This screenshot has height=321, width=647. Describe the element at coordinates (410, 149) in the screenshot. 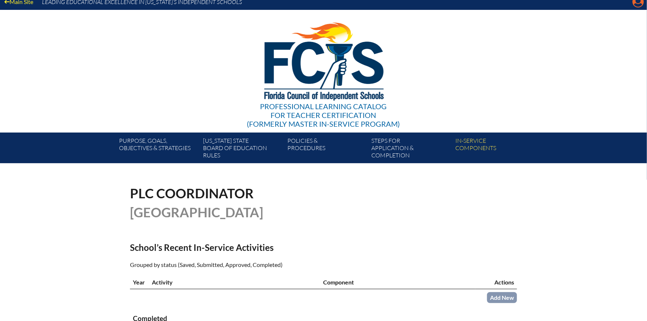

I see `a: Steps forapplication & completion` at that location.